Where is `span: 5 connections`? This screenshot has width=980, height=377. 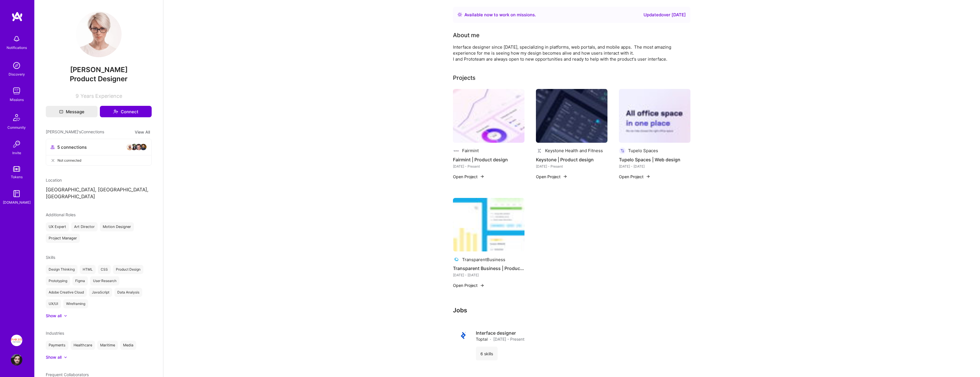 span: 5 connections is located at coordinates (72, 147).